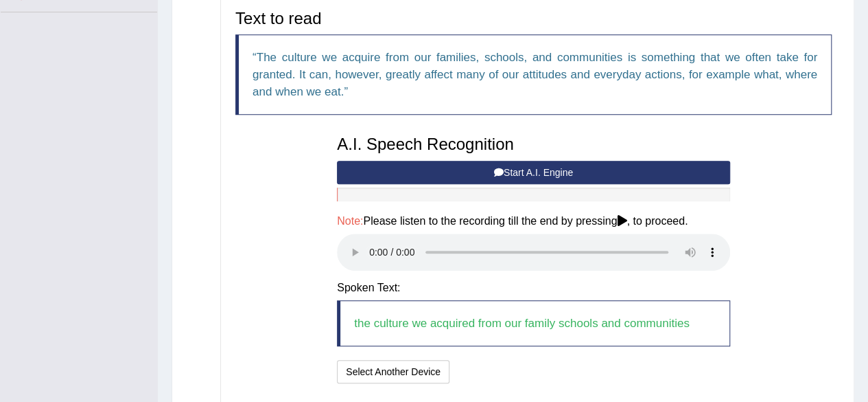 The image size is (868, 402). I want to click on h4: Please listen to the recording till the end by pressing , to proceed., so click(533, 221).